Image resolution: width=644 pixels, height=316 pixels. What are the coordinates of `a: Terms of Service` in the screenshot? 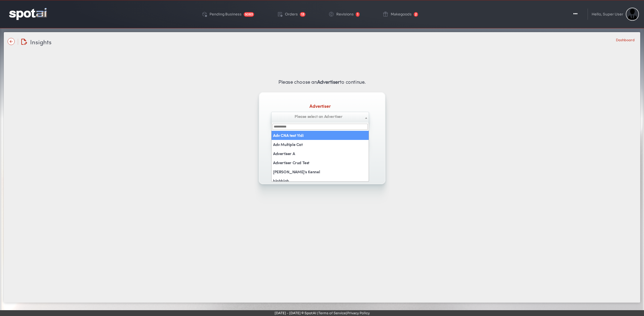 It's located at (332, 313).